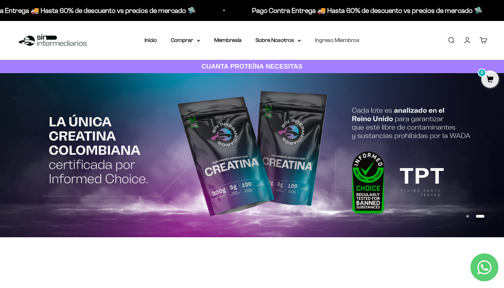 The height and width of the screenshot is (288, 504). Describe the element at coordinates (490, 80) in the screenshot. I see `a: 0` at that location.